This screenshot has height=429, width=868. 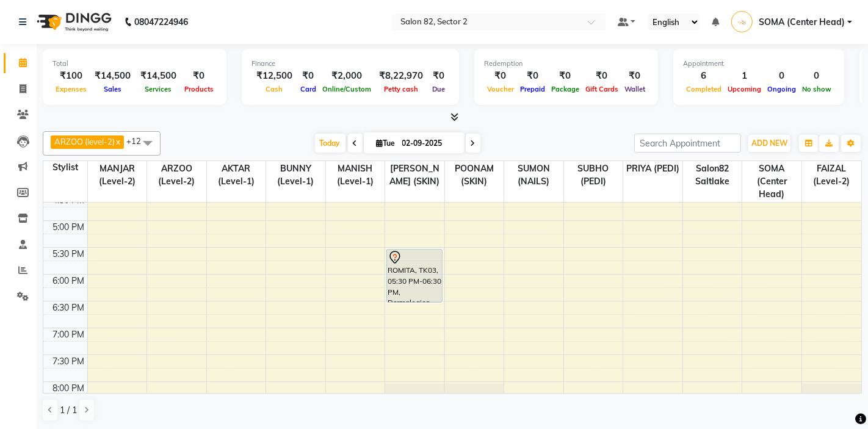 What do you see at coordinates (347, 89) in the screenshot?
I see `span: Online/Custom` at bounding box center [347, 89].